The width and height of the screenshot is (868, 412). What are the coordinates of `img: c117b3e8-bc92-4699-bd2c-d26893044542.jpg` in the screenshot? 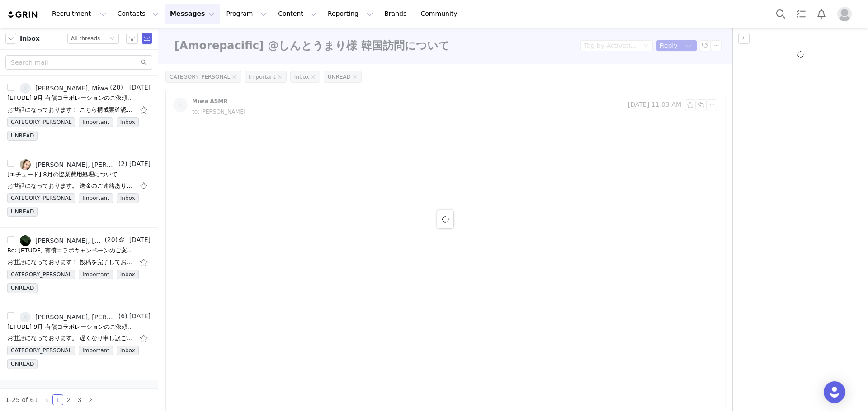 It's located at (25, 393).